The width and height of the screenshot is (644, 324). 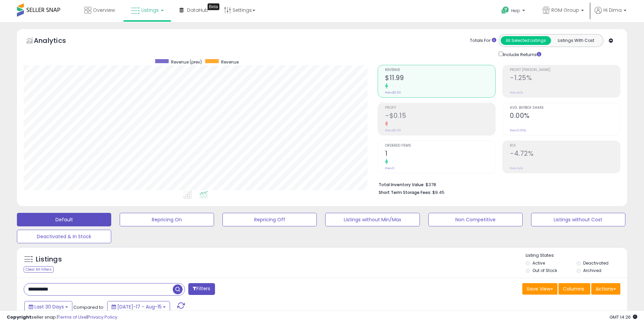 What do you see at coordinates (565, 116) in the screenshot?
I see `h2: 0.00%` at bounding box center [565, 116].